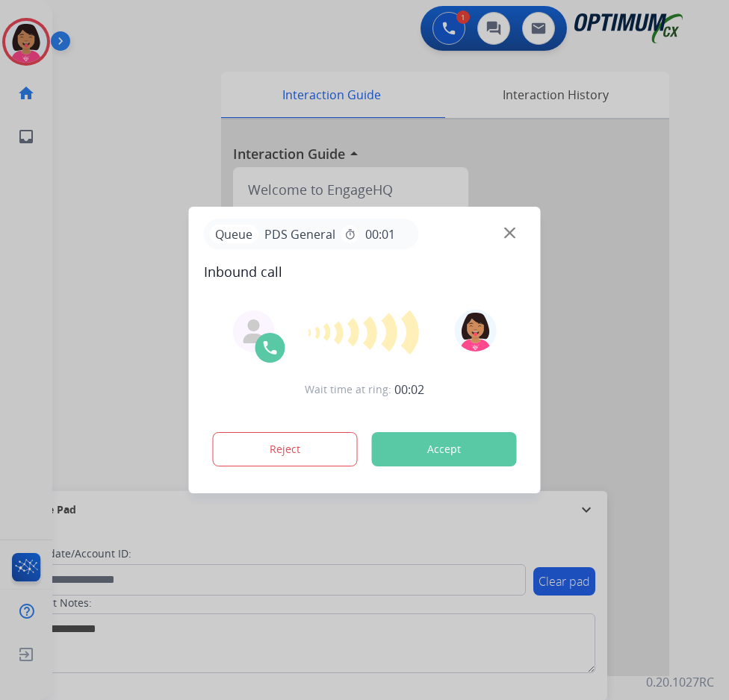 This screenshot has width=729, height=700. Describe the element at coordinates (270, 348) in the screenshot. I see `img: call-icon` at that location.